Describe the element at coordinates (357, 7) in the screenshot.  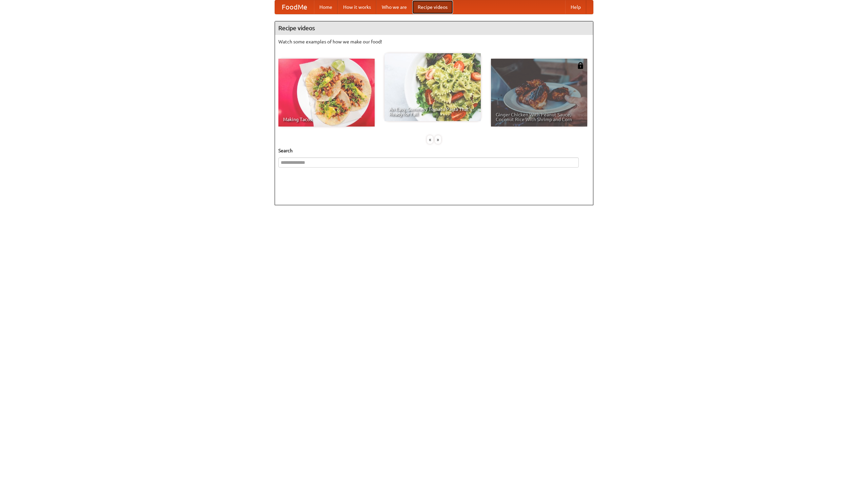
I see `a: How it works` at that location.